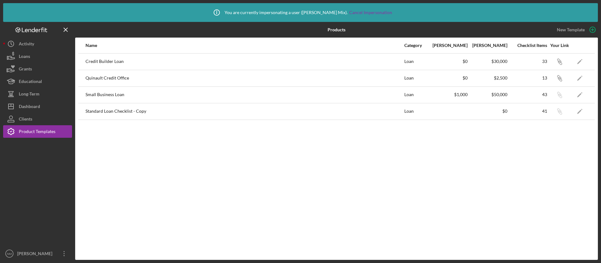 The width and height of the screenshot is (601, 263). What do you see at coordinates (370, 13) in the screenshot?
I see `a: Cancel Impersonation` at bounding box center [370, 13].